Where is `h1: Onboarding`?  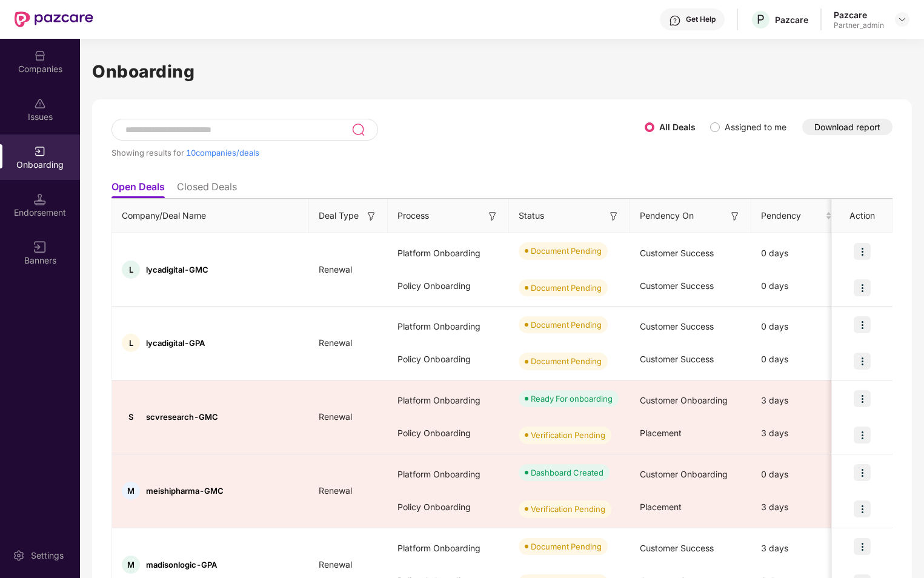
h1: Onboarding is located at coordinates (502, 72).